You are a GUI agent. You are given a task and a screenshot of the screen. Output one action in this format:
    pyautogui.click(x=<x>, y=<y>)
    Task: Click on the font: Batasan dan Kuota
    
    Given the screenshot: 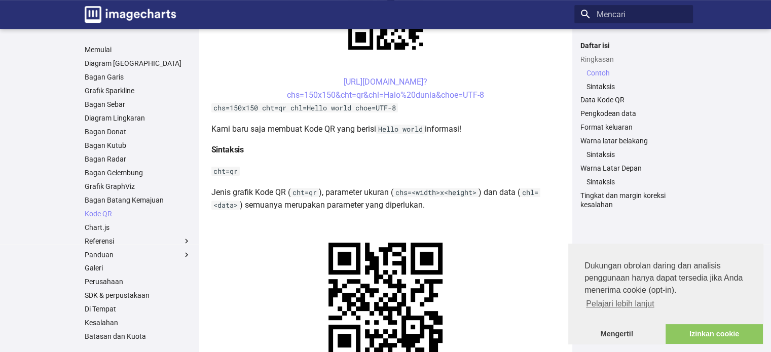 What is the action you would take?
    pyautogui.click(x=115, y=337)
    